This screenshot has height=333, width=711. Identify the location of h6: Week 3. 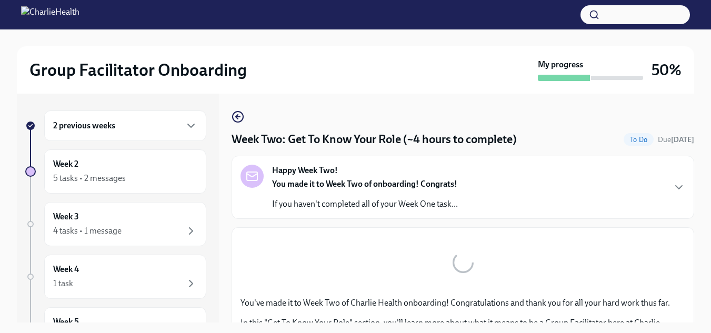
(66, 217).